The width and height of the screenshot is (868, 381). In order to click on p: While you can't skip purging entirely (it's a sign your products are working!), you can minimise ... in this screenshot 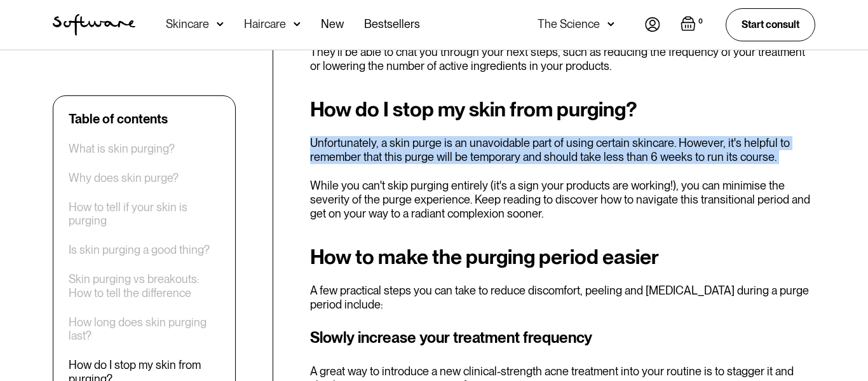, I will do `click(562, 199)`.